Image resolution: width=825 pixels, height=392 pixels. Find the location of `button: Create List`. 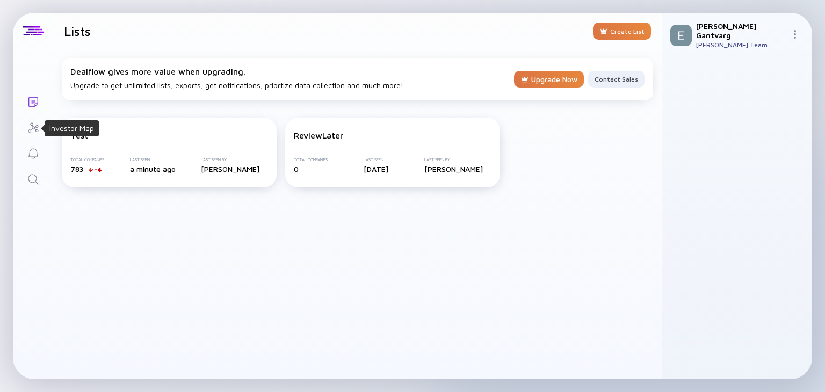

button: Create List is located at coordinates (622, 31).